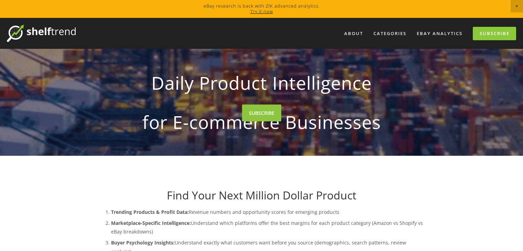  I want to click on img: ShelfTrend, so click(41, 33).